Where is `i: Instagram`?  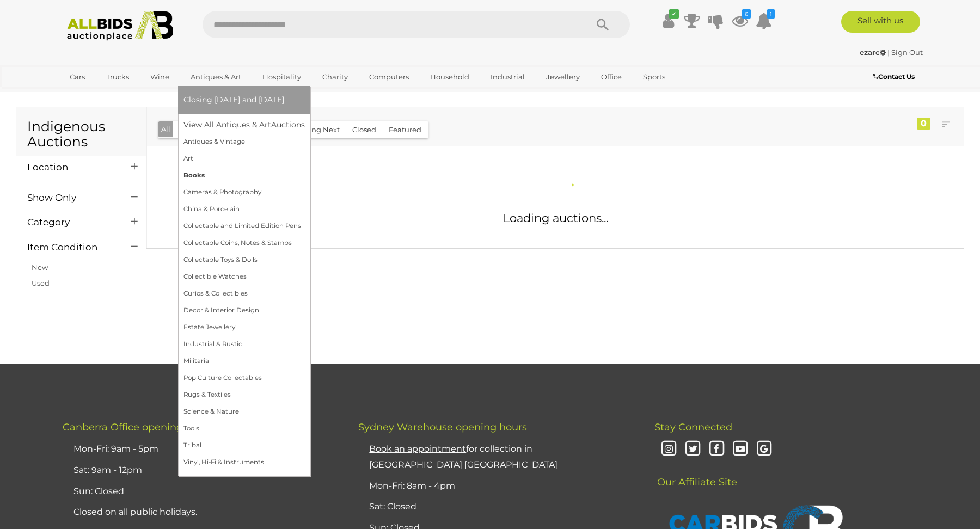 i: Instagram is located at coordinates (669, 449).